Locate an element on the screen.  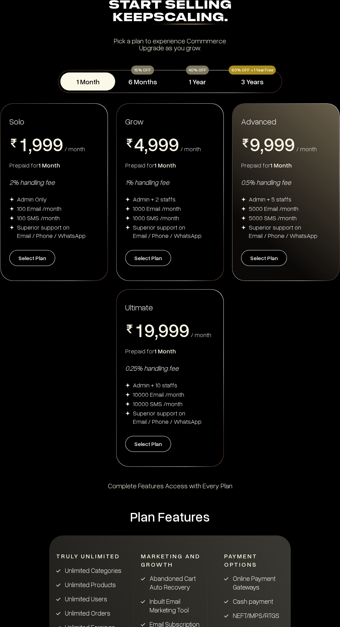
li: Cash payment is located at coordinates (256, 601).